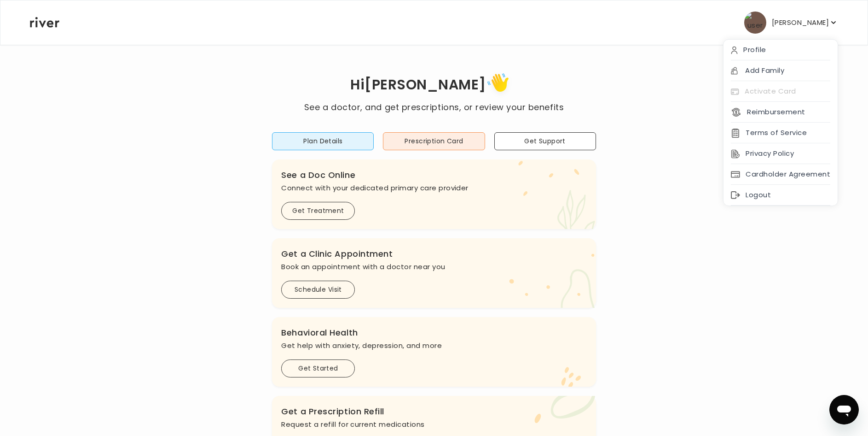 Image resolution: width=868 pixels, height=436 pixels. I want to click on h3: See a Doc Online, so click(434, 175).